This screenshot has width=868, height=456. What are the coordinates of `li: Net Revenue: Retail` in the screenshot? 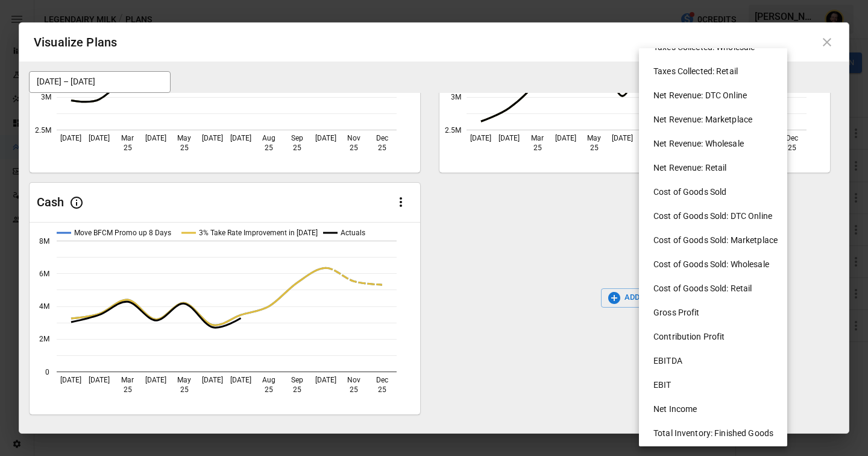 It's located at (718, 168).